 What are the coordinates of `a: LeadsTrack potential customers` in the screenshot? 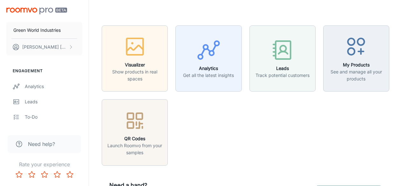 It's located at (282, 58).